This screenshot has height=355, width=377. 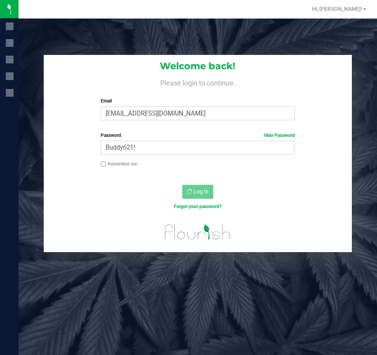 I want to click on input: Remember me, so click(x=103, y=164).